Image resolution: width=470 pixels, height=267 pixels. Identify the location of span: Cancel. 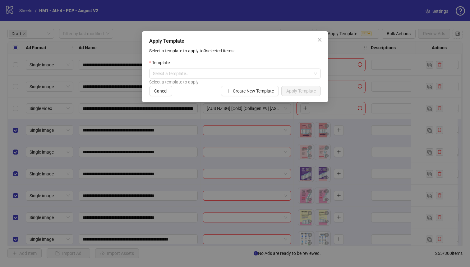
(161, 91).